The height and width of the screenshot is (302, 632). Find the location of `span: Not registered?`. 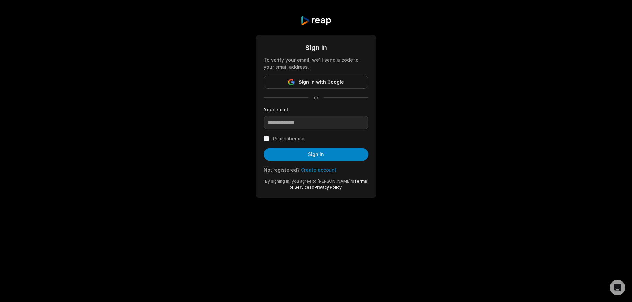

span: Not registered? is located at coordinates (281, 170).